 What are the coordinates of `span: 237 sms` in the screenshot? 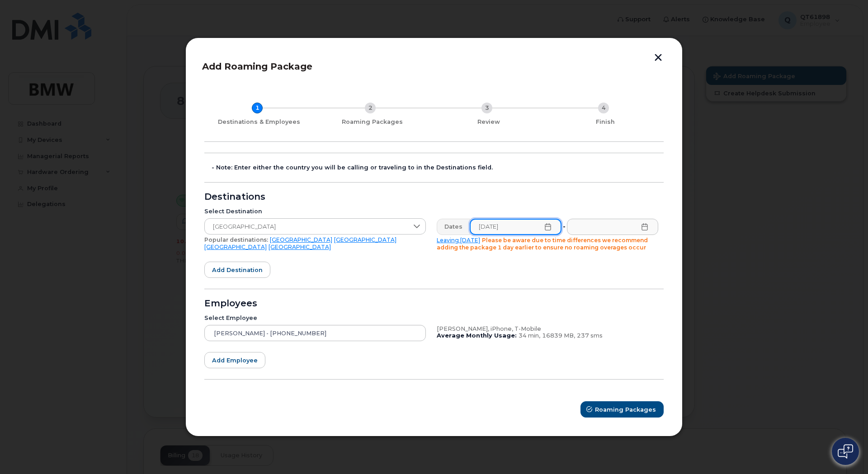 It's located at (590, 335).